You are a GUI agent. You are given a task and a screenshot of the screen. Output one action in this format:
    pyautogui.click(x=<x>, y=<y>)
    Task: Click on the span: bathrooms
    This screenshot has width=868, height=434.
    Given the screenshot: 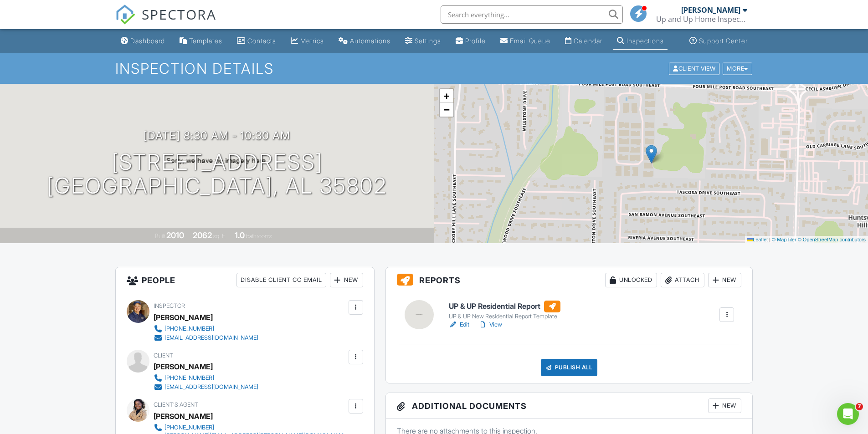 What is the action you would take?
    pyautogui.click(x=259, y=236)
    